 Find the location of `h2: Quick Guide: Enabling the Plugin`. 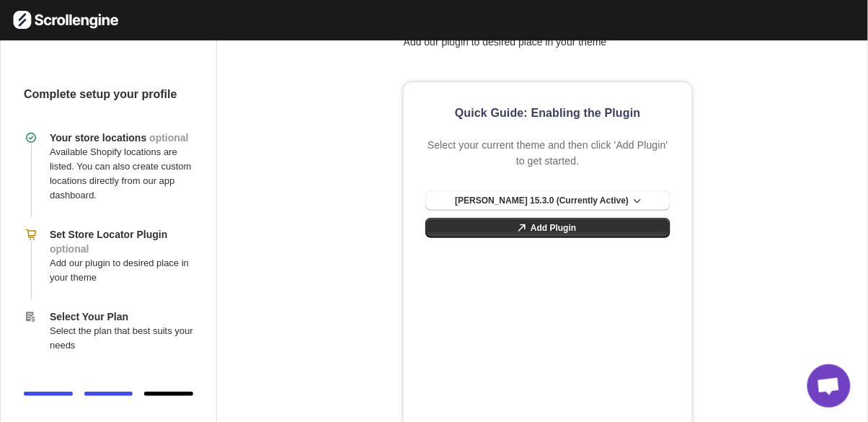

h2: Quick Guide: Enabling the Plugin is located at coordinates (548, 113).